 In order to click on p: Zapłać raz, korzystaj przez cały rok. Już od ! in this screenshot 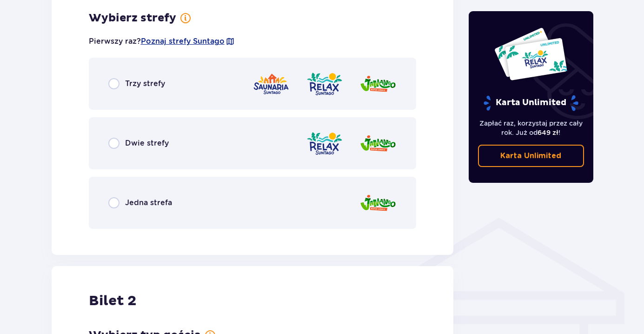, I will do `click(531, 128)`.